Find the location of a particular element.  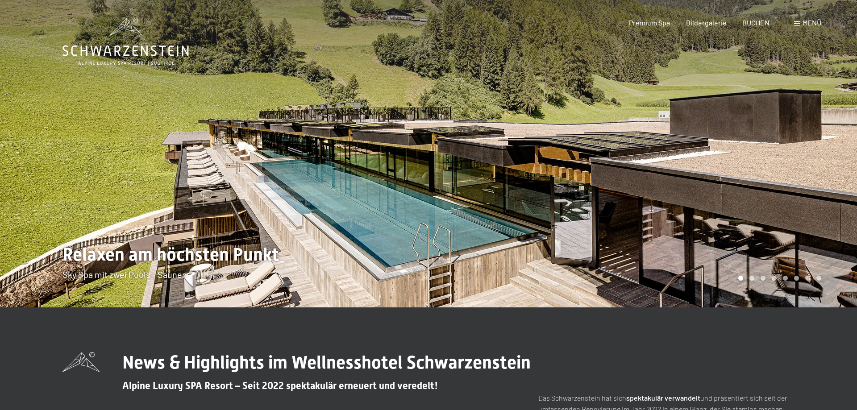

a: Premium Spa is located at coordinates (650, 22).